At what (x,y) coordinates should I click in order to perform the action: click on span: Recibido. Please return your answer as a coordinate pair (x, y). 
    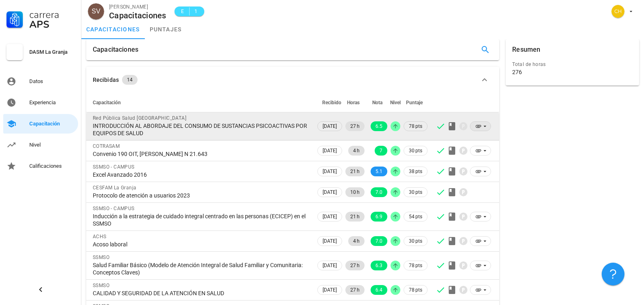
    Looking at the image, I should click on (332, 103).